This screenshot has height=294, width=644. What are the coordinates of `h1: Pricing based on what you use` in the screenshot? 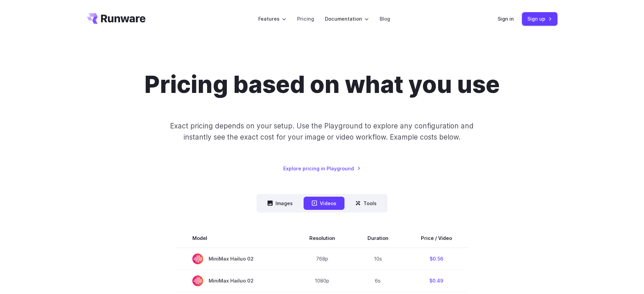 It's located at (322, 84).